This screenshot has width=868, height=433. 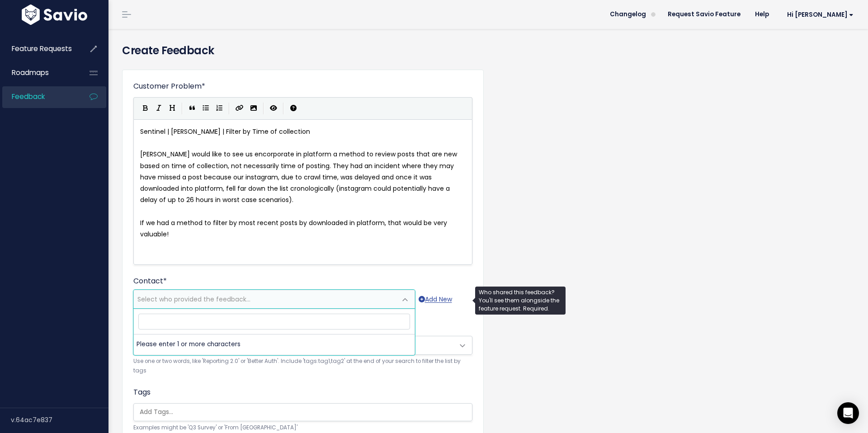 I want to click on button: Italic, so click(x=158, y=108).